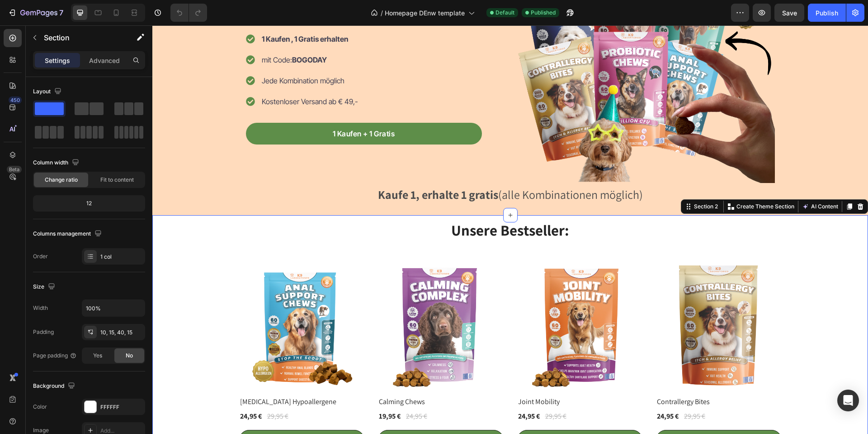  Describe the element at coordinates (211, 108) in the screenshot. I see `p: 1 Kaufen + 1 Gratis` at that location.